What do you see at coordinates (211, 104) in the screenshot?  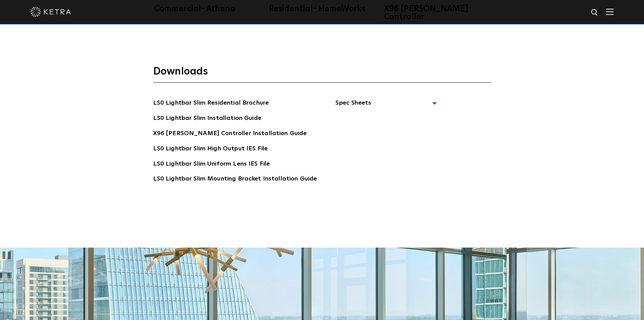 I see `a: LS0 Lightbar Slim Residential Brochure` at bounding box center [211, 104].